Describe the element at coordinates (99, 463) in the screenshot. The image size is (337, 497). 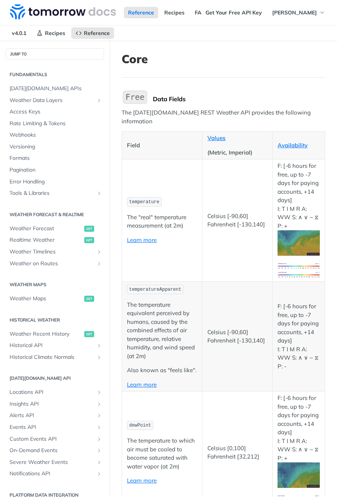
I see `button: Show subpages for Severe Weather Events` at that location.